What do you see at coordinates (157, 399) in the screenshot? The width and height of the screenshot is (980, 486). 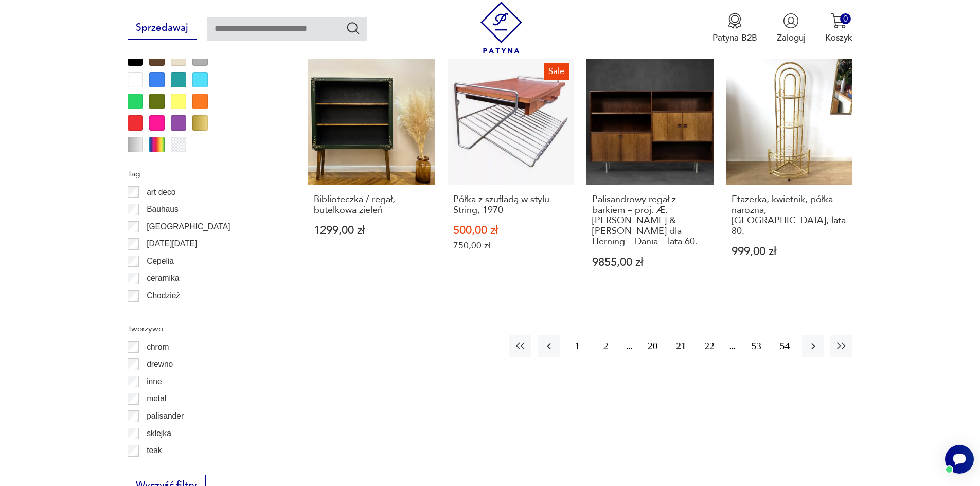 I see `p: metal` at bounding box center [157, 399].